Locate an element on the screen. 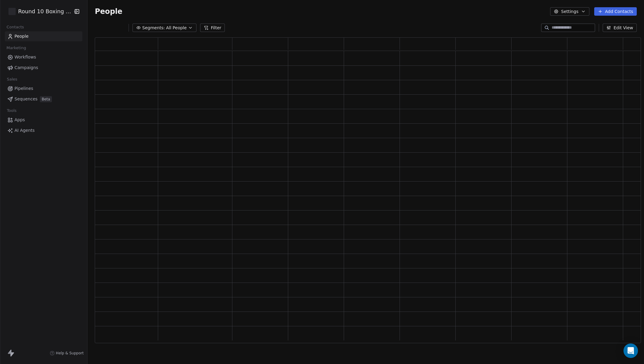 The height and width of the screenshot is (364, 644). span: Tools is located at coordinates (12, 110).